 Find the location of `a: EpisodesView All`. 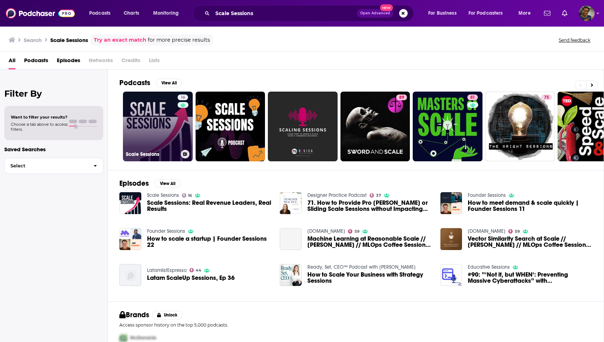

a: EpisodesView All is located at coordinates (150, 183).